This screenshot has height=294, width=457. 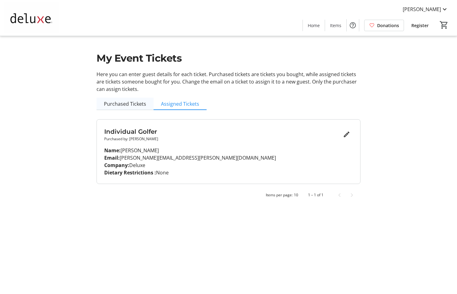 What do you see at coordinates (335, 25) in the screenshot?
I see `a: Items` at bounding box center [335, 25].